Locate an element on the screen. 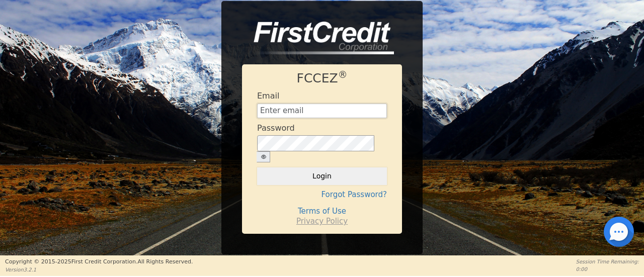  h1: FCCEZ is located at coordinates (322, 79).